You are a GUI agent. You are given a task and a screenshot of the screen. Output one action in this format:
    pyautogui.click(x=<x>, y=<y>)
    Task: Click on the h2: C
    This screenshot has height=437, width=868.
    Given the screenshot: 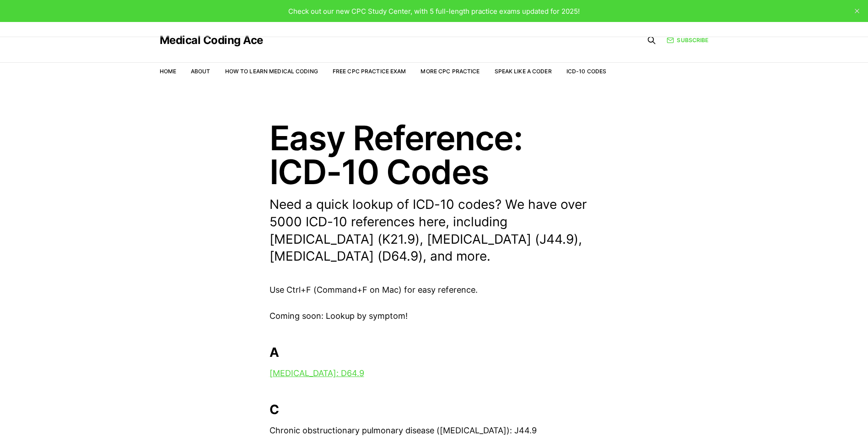 What is the action you would take?
    pyautogui.click(x=434, y=410)
    